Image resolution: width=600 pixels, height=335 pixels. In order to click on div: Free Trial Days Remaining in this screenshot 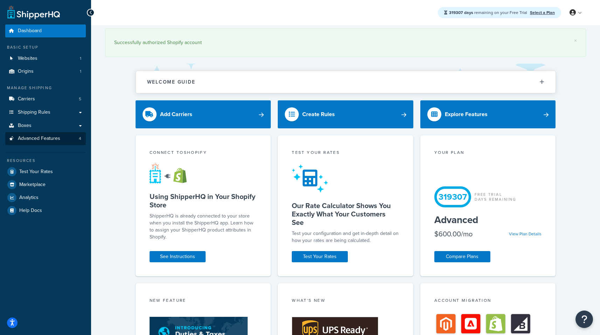, I will do `click(495, 197)`.